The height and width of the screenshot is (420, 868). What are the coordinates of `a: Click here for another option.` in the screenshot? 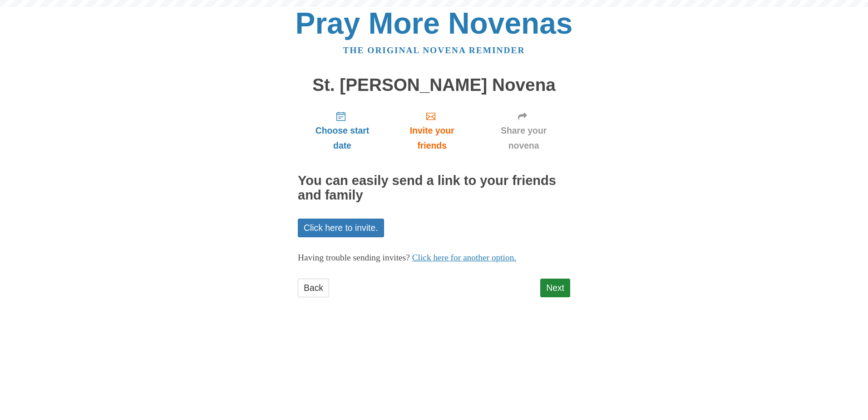 It's located at (465, 257).